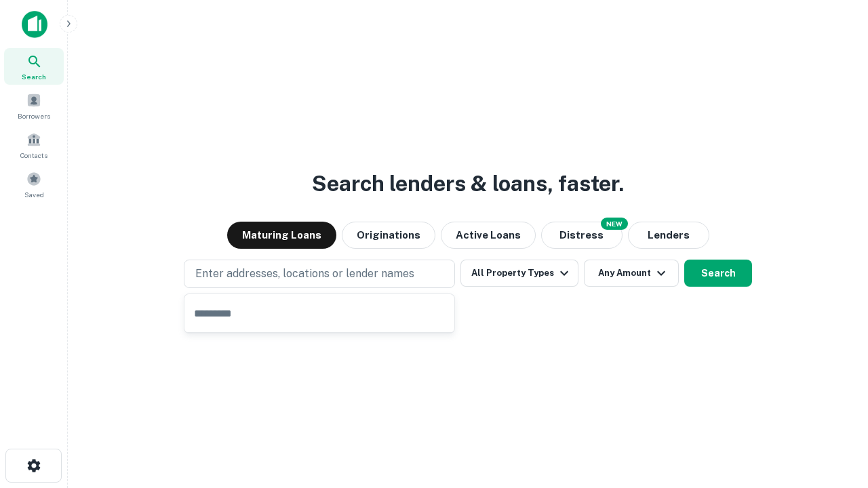  What do you see at coordinates (34, 116) in the screenshot?
I see `span: Borrowers` at bounding box center [34, 116].